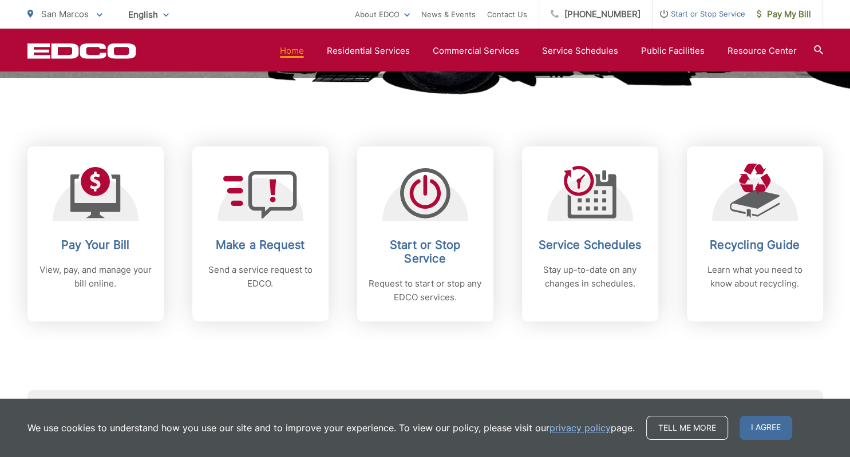  Describe the element at coordinates (96, 245) in the screenshot. I see `h2: Pay Your Bill` at that location.